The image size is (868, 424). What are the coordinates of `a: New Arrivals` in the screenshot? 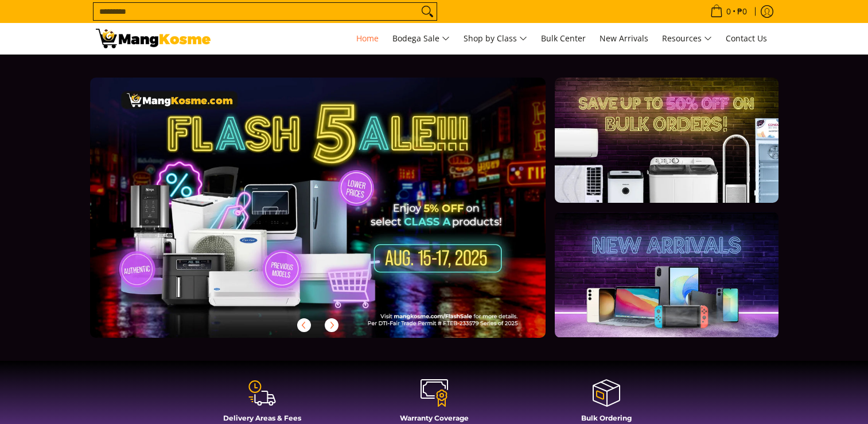 It's located at (623, 39).